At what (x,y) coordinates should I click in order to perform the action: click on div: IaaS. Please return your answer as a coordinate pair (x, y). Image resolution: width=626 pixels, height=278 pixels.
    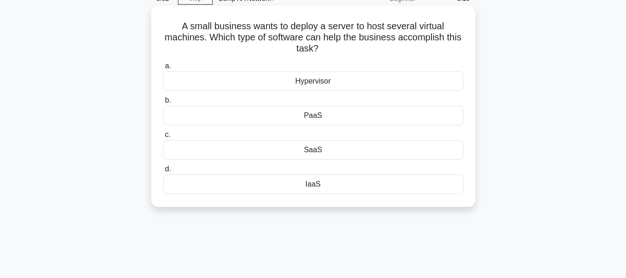
    Looking at the image, I should click on (313, 184).